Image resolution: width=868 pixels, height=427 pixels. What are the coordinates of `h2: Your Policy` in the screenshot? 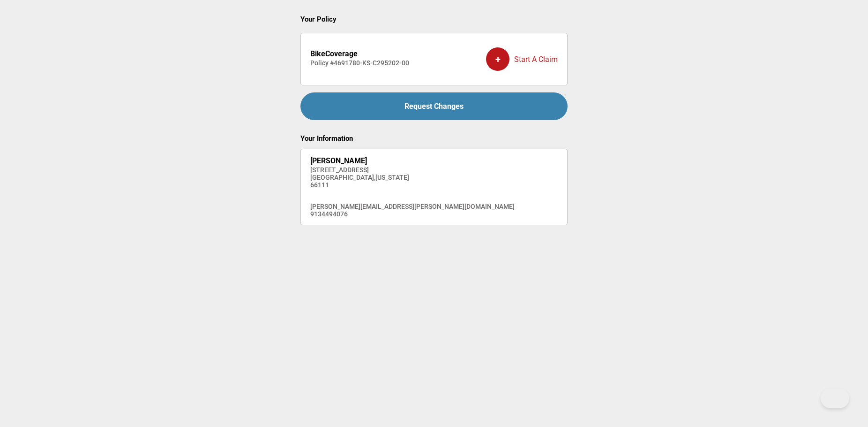 It's located at (434, 19).